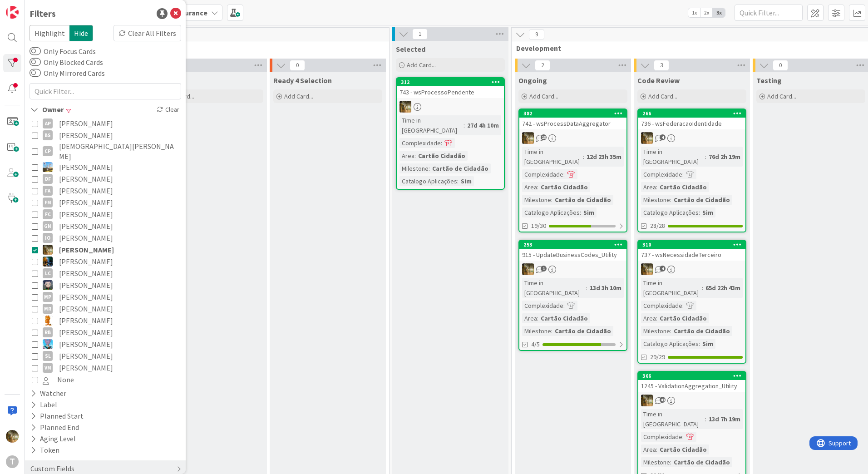 This screenshot has height=474, width=868. What do you see at coordinates (542, 65) in the screenshot?
I see `span: 2` at bounding box center [542, 65].